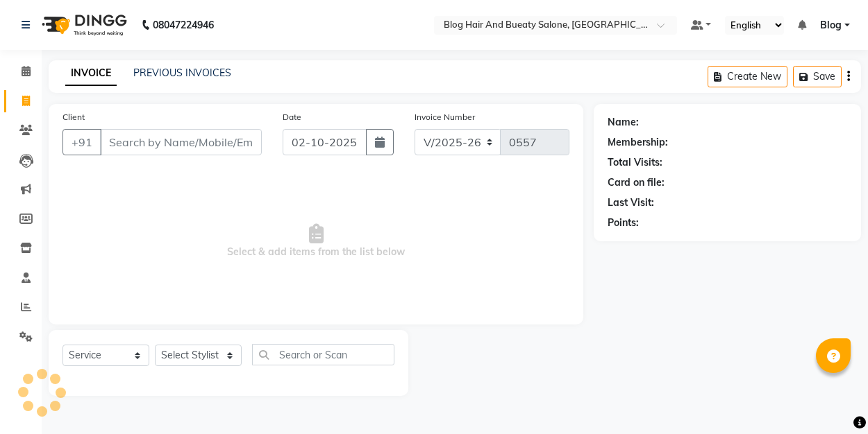 Image resolution: width=868 pixels, height=434 pixels. What do you see at coordinates (323, 355) in the screenshot?
I see `input: Search or Scan` at bounding box center [323, 355].